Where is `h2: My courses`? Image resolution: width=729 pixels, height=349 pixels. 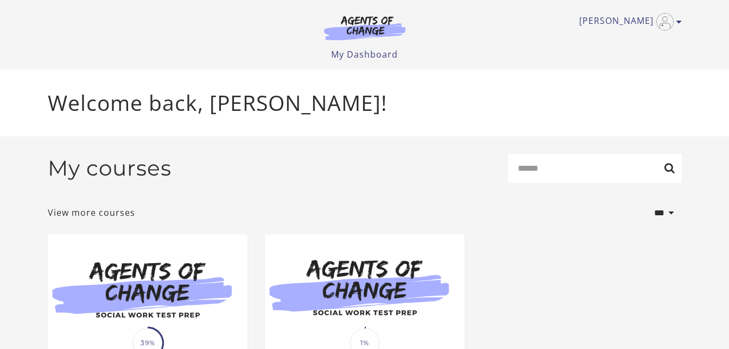 h2: My courses is located at coordinates (110, 168).